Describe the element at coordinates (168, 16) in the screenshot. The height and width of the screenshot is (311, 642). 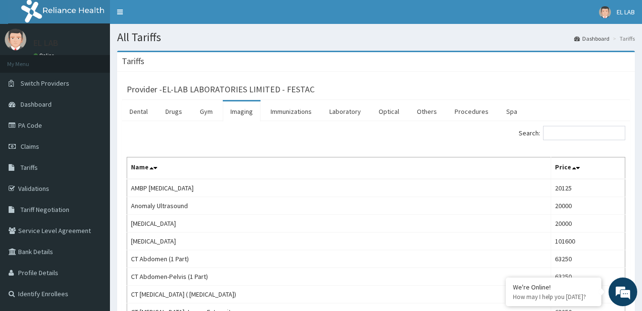
I see `div: Minimize live chat window` at that location.